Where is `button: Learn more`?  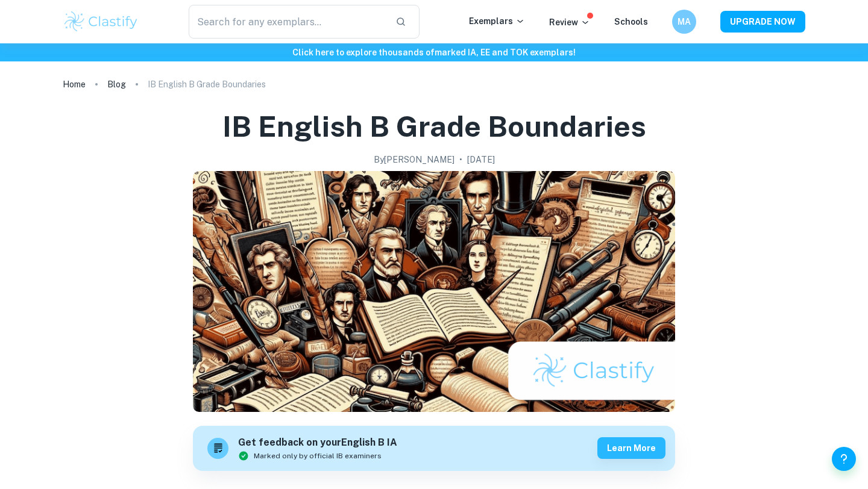
button: Learn more is located at coordinates (631, 448).